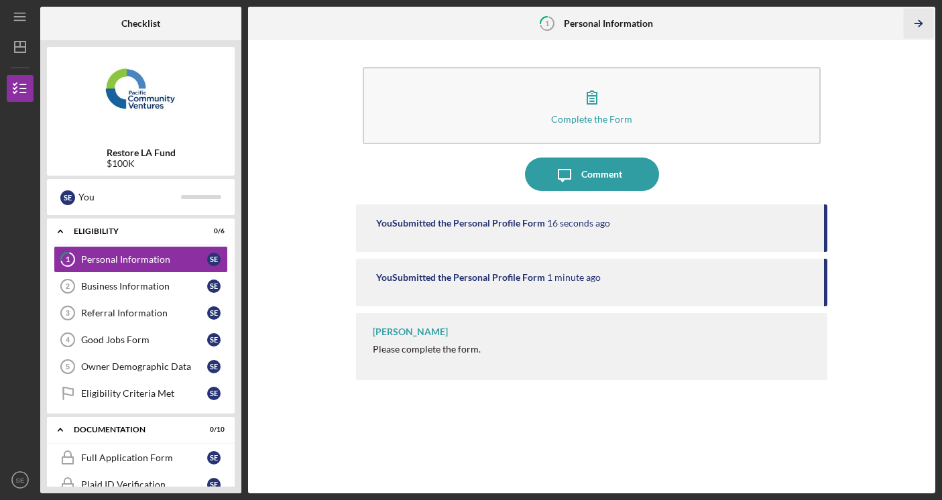  I want to click on b: Checklist, so click(141, 23).